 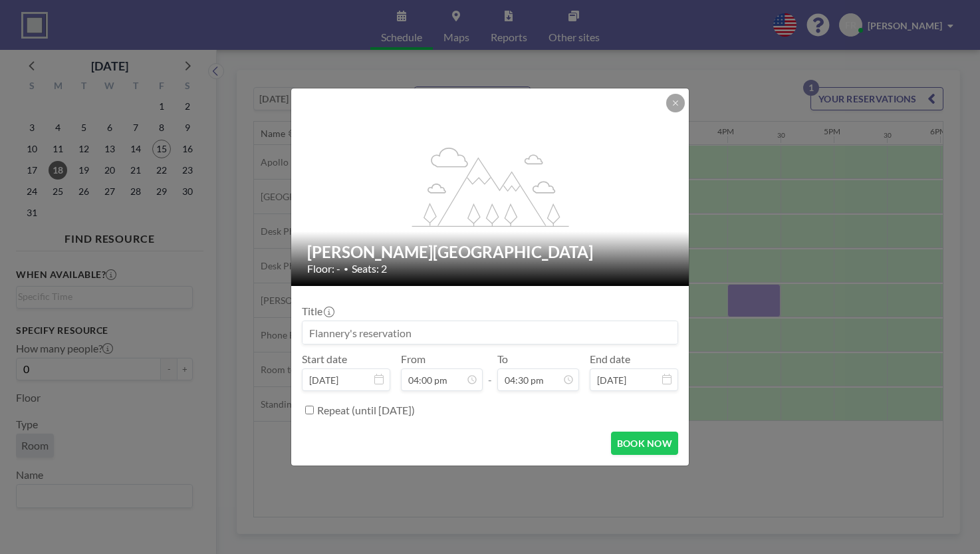 I want to click on input: Flannery's reservation, so click(x=490, y=333).